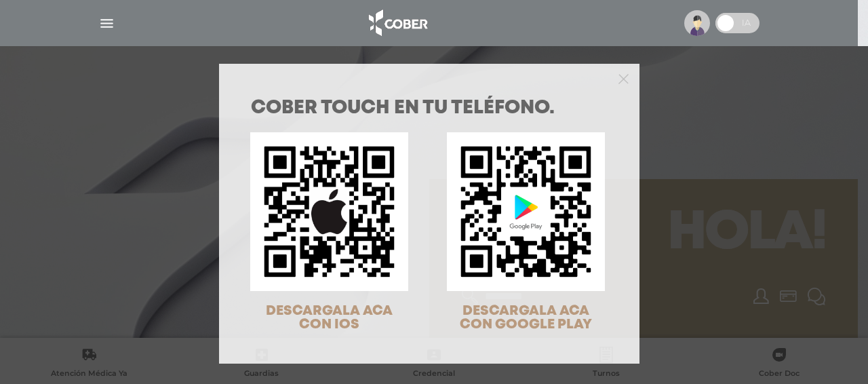 The height and width of the screenshot is (384, 868). What do you see at coordinates (624, 78) in the screenshot?
I see `button: Close` at bounding box center [624, 78].